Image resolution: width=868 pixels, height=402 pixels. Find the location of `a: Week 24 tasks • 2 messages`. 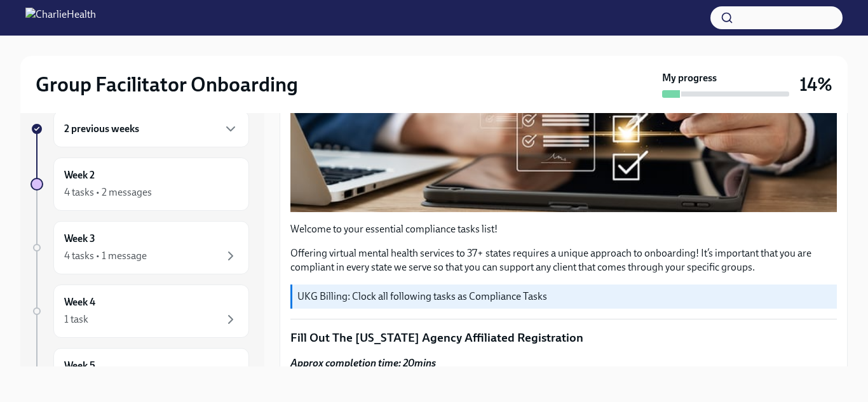

a: Week 24 tasks • 2 messages is located at coordinates (140, 184).